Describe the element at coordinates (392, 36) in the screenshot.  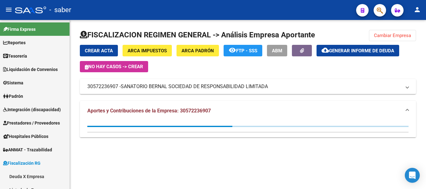
I see `span: Cambiar Empresa` at that location.